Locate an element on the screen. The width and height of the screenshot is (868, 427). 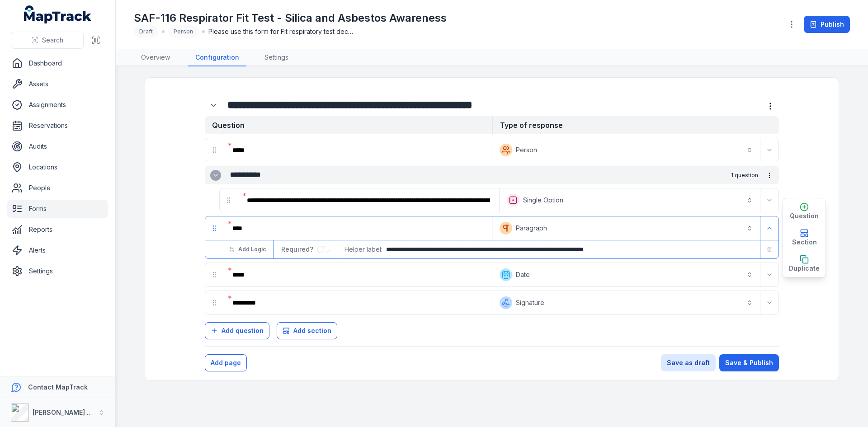
span: Helper label: is located at coordinates (364, 249).